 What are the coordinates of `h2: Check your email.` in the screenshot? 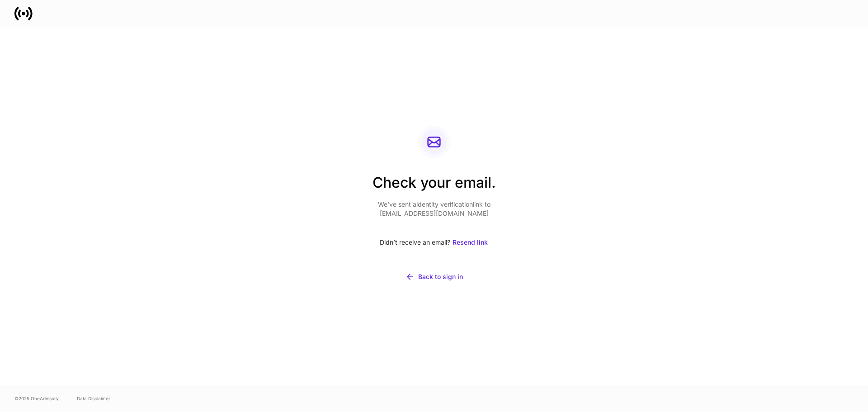 It's located at (434, 186).